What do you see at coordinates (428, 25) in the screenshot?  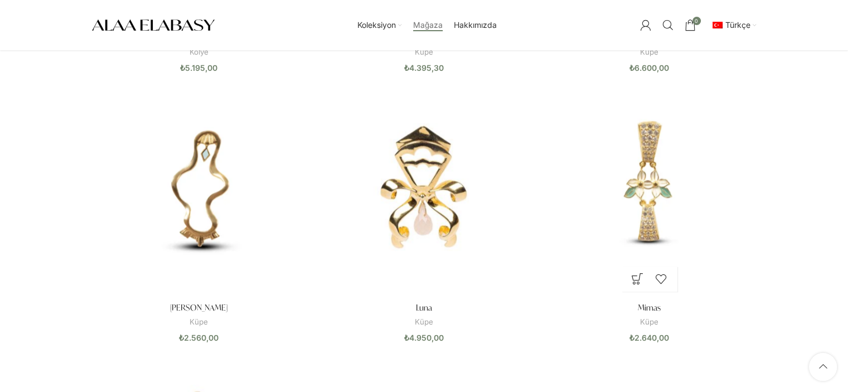 I see `a: Mağaza` at bounding box center [428, 25].